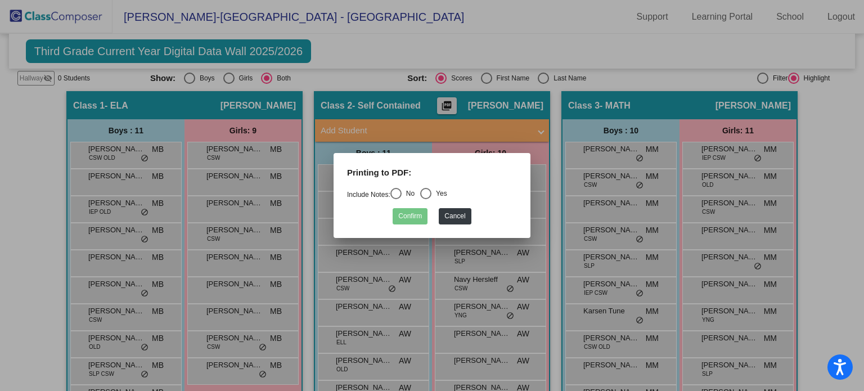 This screenshot has width=864, height=391. I want to click on button: Cancel, so click(454, 216).